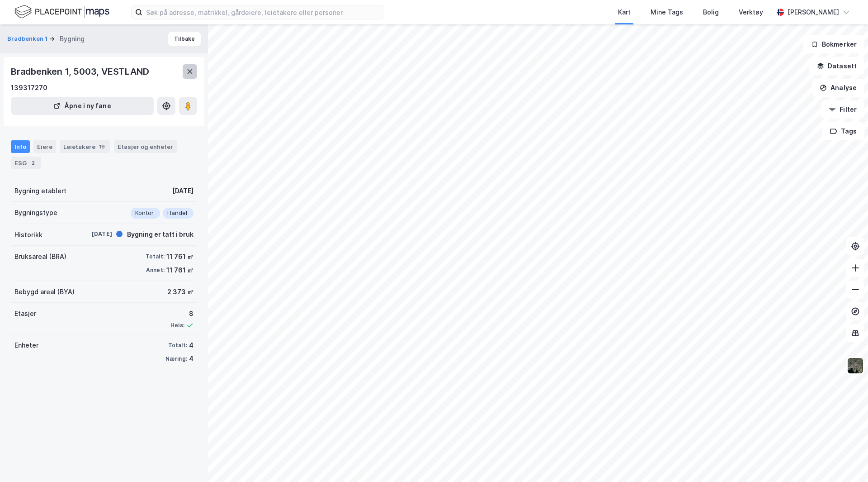 This screenshot has height=482, width=868. What do you see at coordinates (36, 213) in the screenshot?
I see `div: Bygningstype` at bounding box center [36, 213].